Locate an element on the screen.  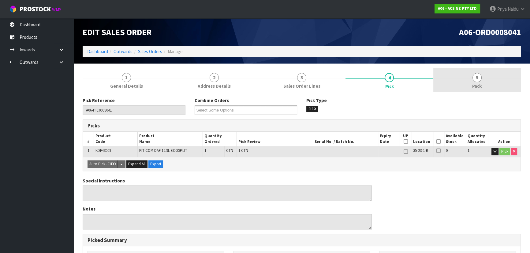
span: Pick is located at coordinates (389, 86).